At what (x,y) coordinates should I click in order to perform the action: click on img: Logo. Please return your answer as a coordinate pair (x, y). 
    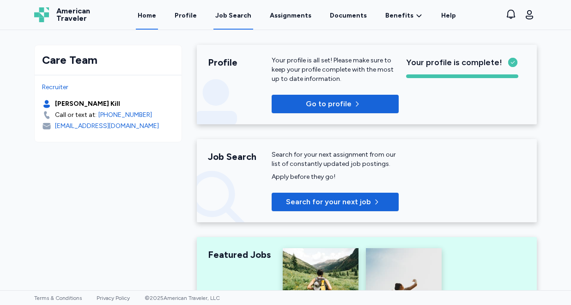
    Looking at the image, I should click on (42, 15).